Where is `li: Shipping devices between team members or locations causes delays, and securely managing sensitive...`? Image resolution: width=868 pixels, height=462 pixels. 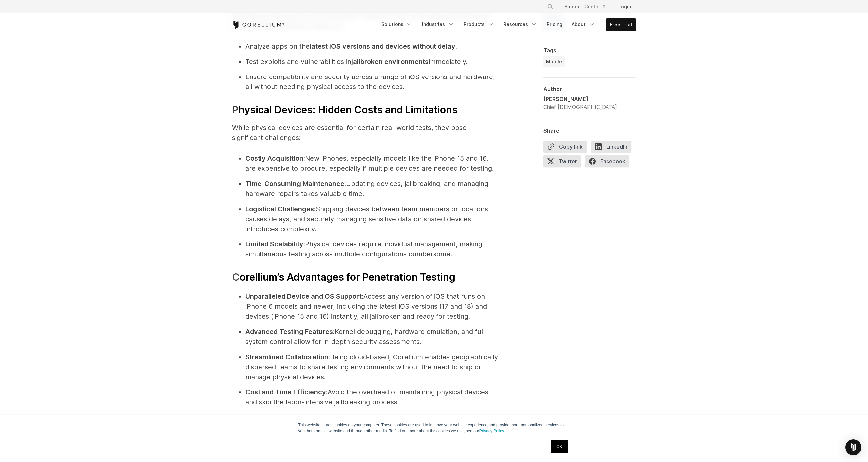 li: Shipping devices between team members or locations causes delays, and securely managing sensitive... is located at coordinates (371, 219).